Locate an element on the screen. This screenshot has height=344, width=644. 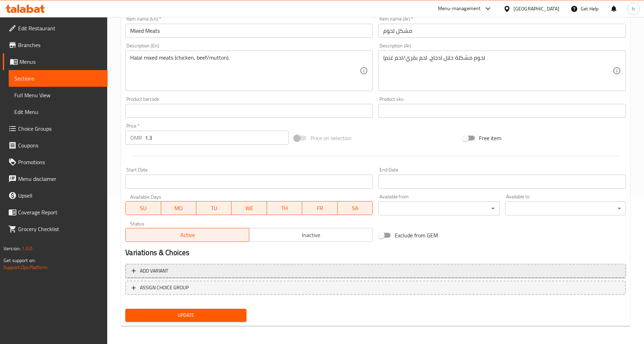
span: Active is located at coordinates (187, 235).